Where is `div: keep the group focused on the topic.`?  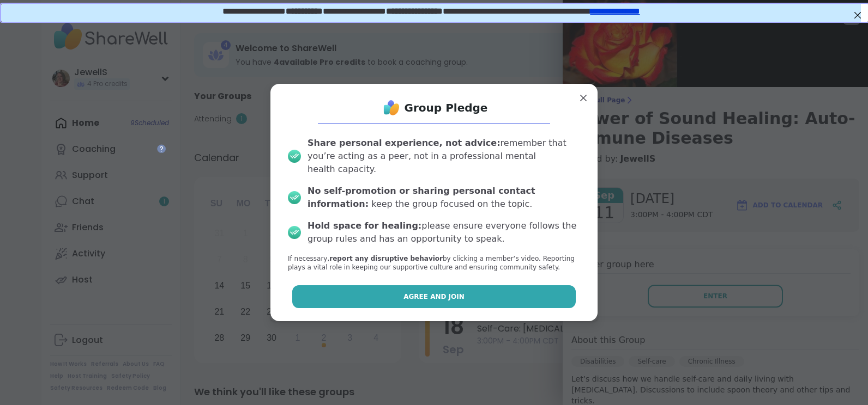
div: keep the group focused on the topic. is located at coordinates (444, 197).